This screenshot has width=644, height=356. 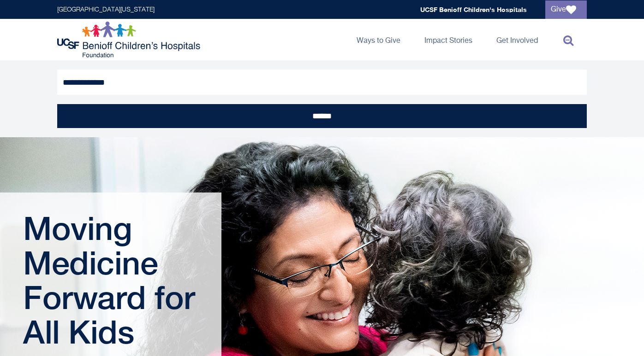 What do you see at coordinates (473, 9) in the screenshot?
I see `a: UCSF Benioff Children's Hospitals` at bounding box center [473, 9].